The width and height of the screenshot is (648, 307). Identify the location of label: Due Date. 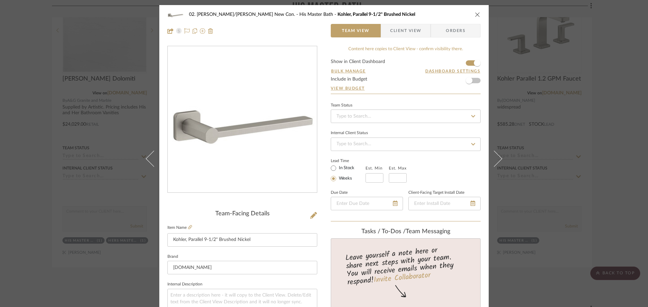
(339, 193).